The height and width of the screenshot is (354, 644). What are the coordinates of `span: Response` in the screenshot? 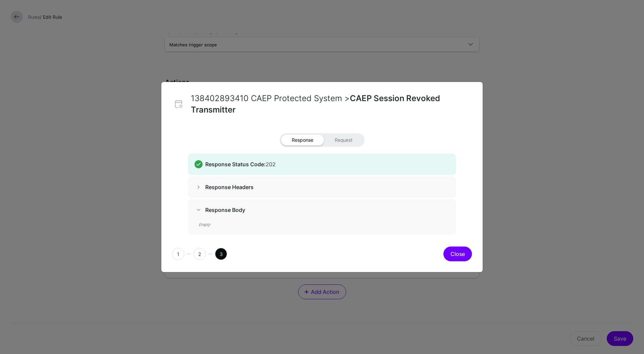 It's located at (303, 140).